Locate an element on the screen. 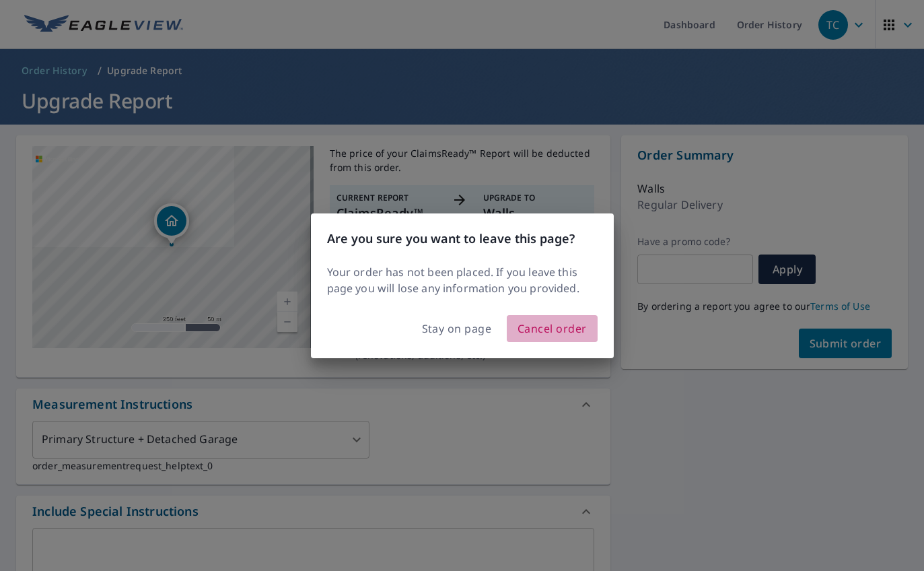 The width and height of the screenshot is (924, 571). button: Stay on page is located at coordinates (457, 329).